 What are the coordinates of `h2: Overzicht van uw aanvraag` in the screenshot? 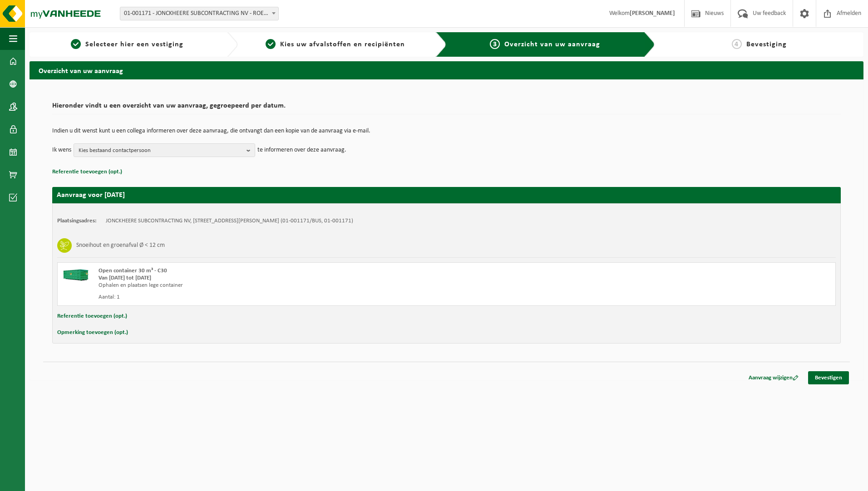 It's located at (446, 70).